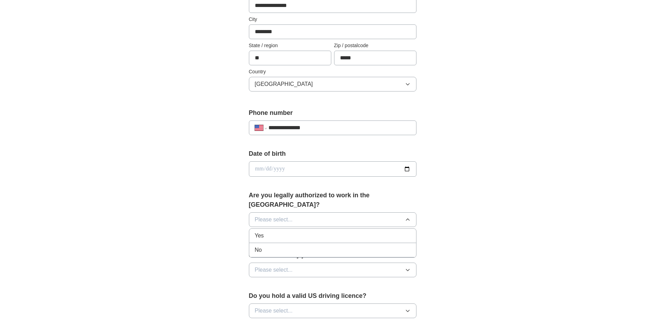 The width and height of the screenshot is (665, 330). Describe the element at coordinates (333, 296) in the screenshot. I see `label: Do you hold a valid US driving licence?` at that location.